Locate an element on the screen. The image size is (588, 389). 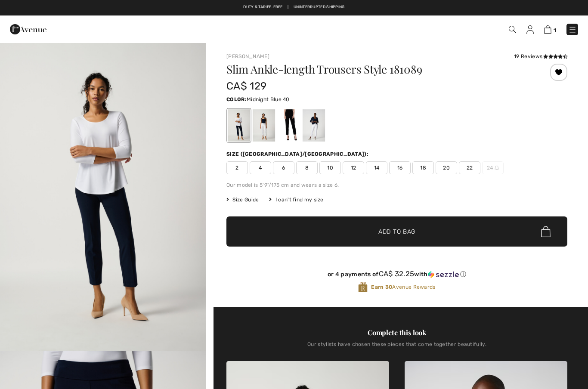
div: Vanilla 30 is located at coordinates (314, 125).